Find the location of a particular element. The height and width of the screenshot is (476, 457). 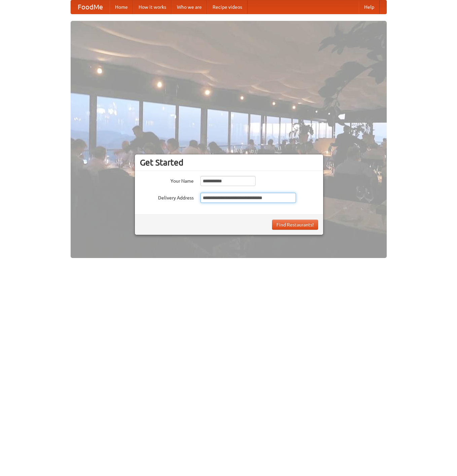

button: Find Restaurants! is located at coordinates (295, 225).